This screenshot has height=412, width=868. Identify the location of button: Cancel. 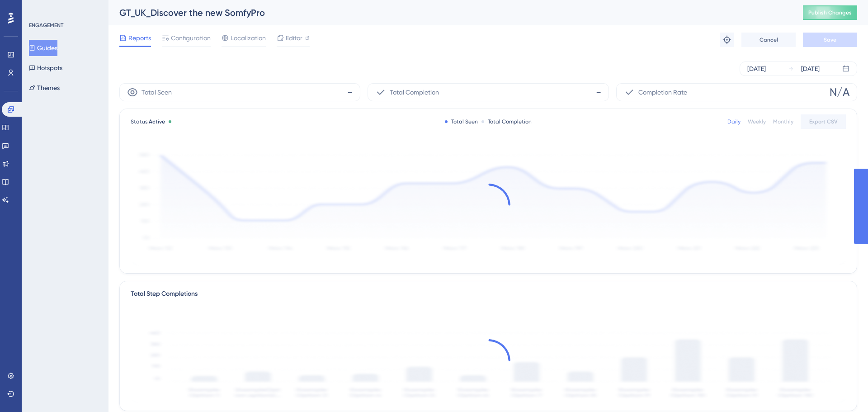
(769, 40).